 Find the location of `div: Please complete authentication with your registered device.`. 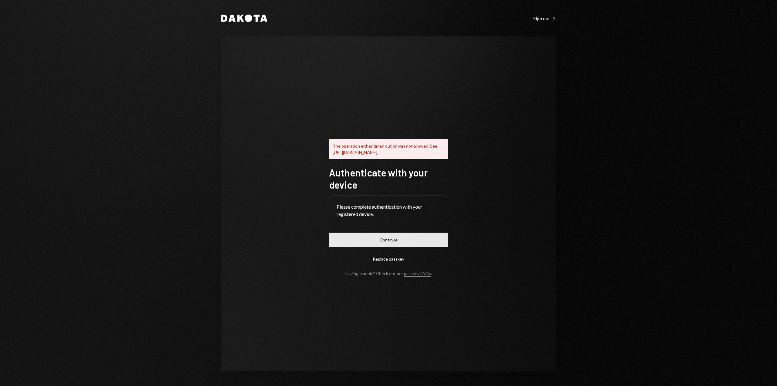

div: Please complete authentication with your registered device. is located at coordinates (389, 210).